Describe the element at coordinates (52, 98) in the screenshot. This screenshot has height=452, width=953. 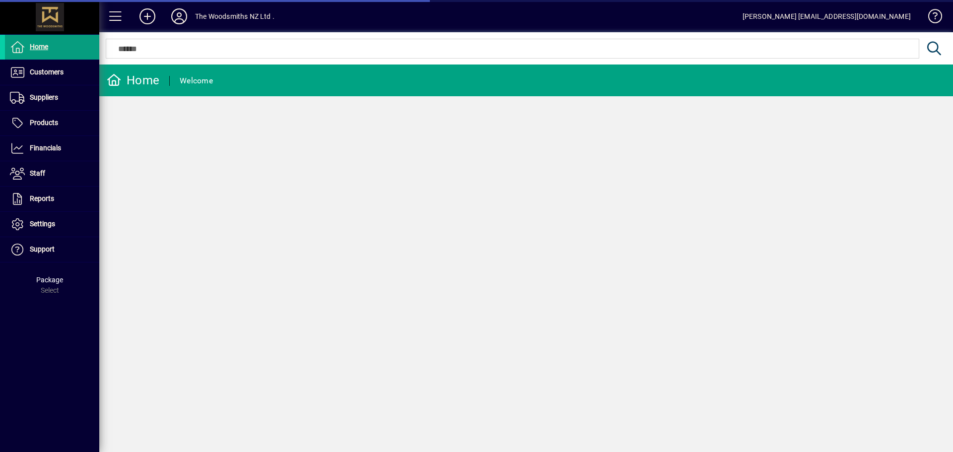
I see `a: Suppliers` at that location.